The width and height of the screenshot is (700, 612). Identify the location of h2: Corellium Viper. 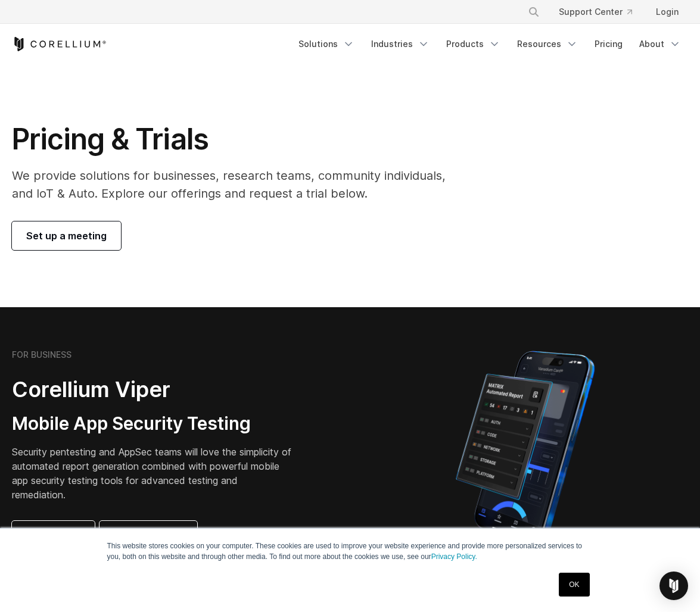
(153, 389).